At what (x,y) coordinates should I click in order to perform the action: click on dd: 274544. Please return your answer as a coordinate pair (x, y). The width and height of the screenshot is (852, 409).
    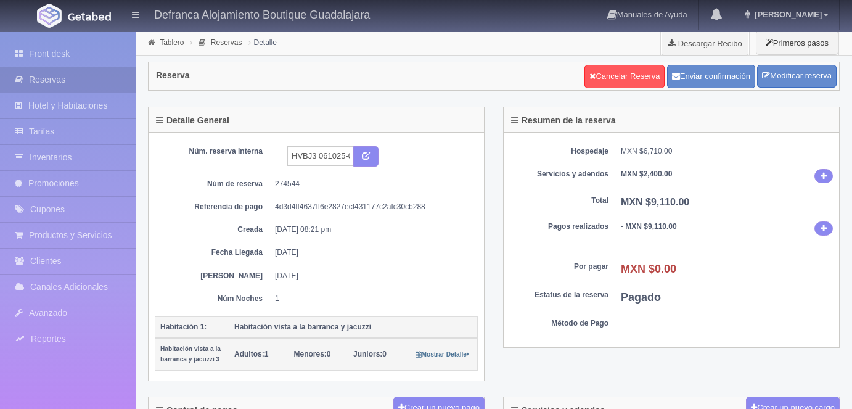
    Looking at the image, I should click on (372, 184).